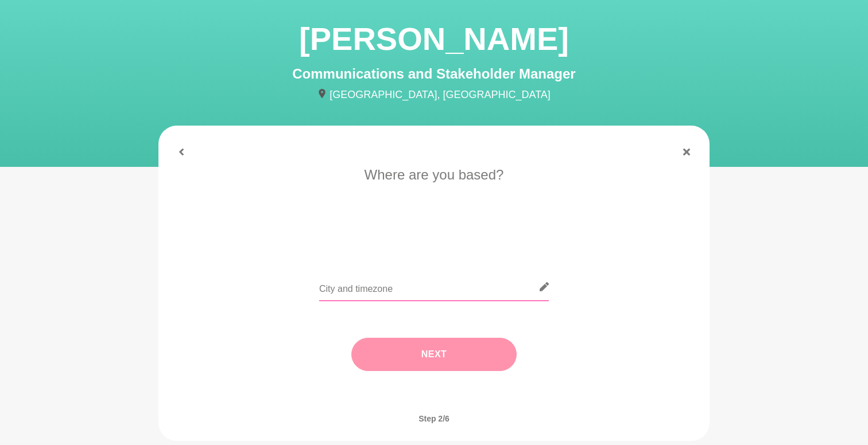 The width and height of the screenshot is (868, 445). What do you see at coordinates (434, 419) in the screenshot?
I see `span: Step 2/6` at bounding box center [434, 419].